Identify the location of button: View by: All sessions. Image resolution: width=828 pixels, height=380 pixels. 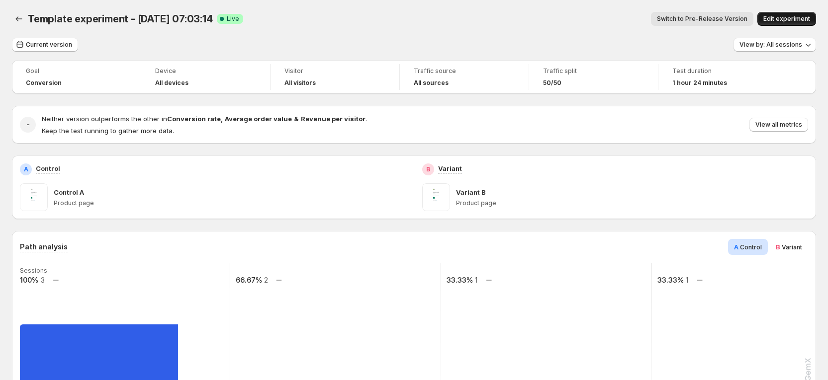
(774, 45).